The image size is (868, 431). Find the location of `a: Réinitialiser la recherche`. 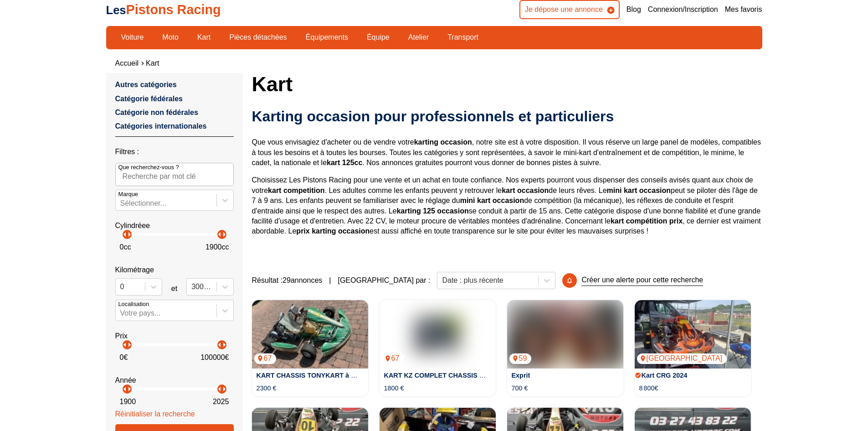

a: Réinitialiser la recherche is located at coordinates (155, 413).